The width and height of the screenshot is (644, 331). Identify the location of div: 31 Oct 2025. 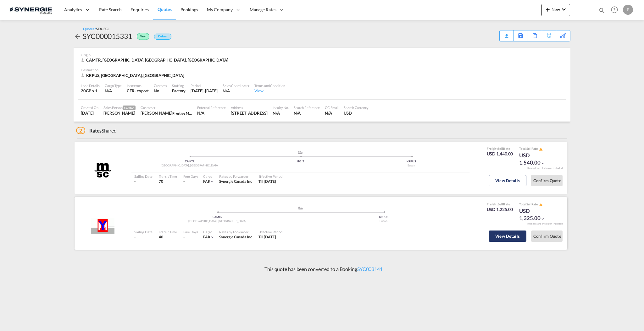
(204, 91).